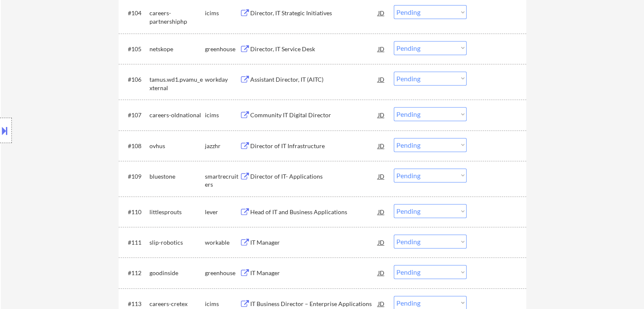 Image resolution: width=644 pixels, height=309 pixels. What do you see at coordinates (177, 17) in the screenshot?
I see `div: careers-partnershiphp` at bounding box center [177, 17].